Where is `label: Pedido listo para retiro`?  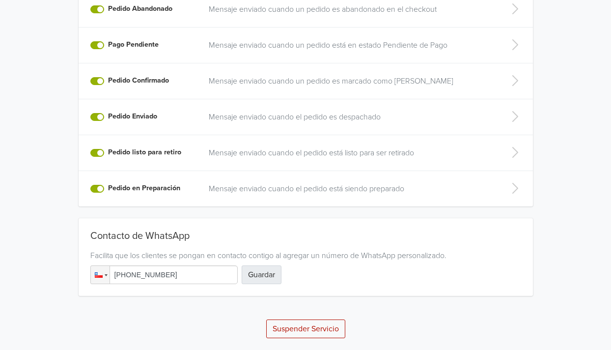 label: Pedido listo para retiro is located at coordinates (144, 152).